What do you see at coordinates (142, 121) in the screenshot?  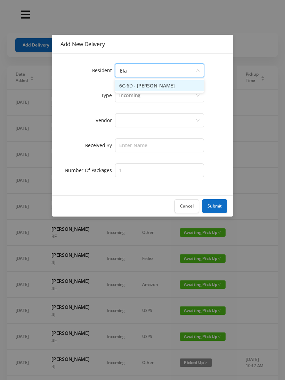 I see `form: Add New Delivery` at bounding box center [142, 121].